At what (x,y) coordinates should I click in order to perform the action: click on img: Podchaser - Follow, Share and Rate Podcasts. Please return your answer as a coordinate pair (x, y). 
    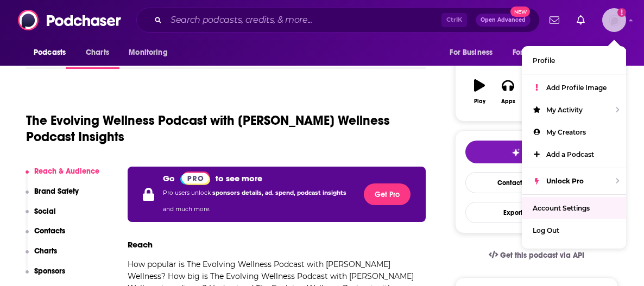
    Looking at the image, I should click on (70, 20).